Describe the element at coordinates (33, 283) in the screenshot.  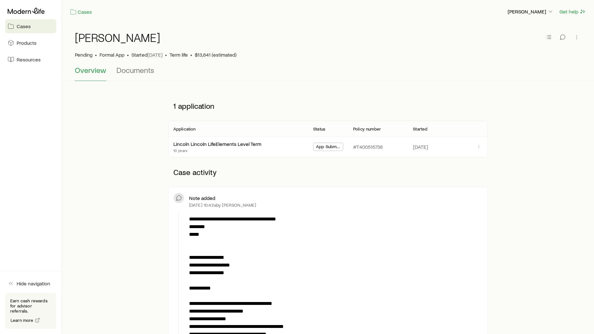
I see `span: Hide navigation` at that location.